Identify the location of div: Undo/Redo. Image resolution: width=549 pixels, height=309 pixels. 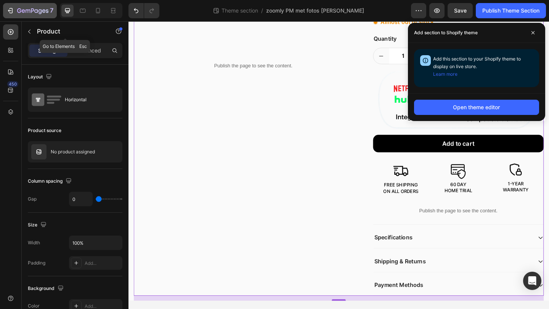
(144, 11).